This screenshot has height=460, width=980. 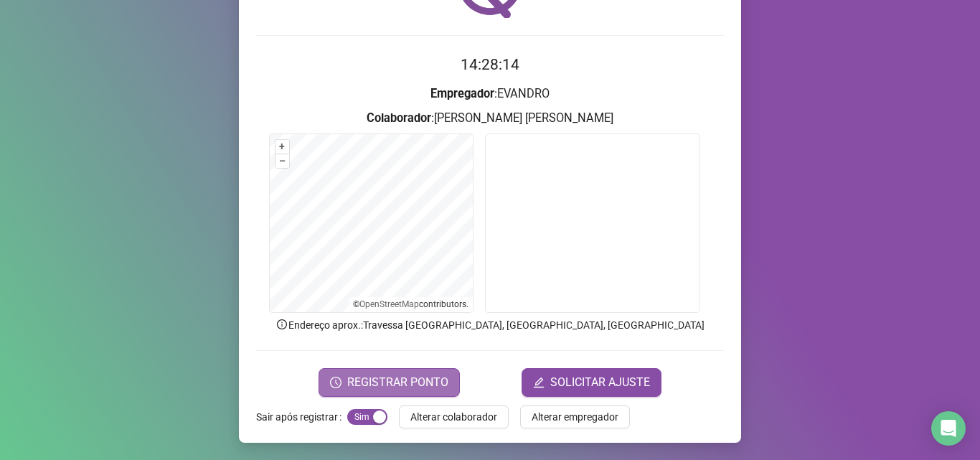 I want to click on button: editSOLICITAR AJUSTE, so click(x=591, y=383).